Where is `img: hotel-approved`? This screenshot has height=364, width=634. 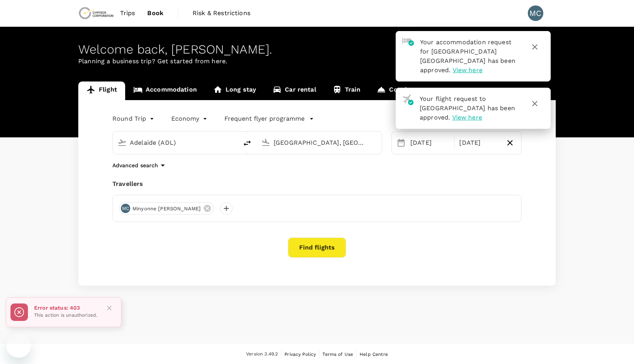
img: hotel-approved is located at coordinates (408, 41).